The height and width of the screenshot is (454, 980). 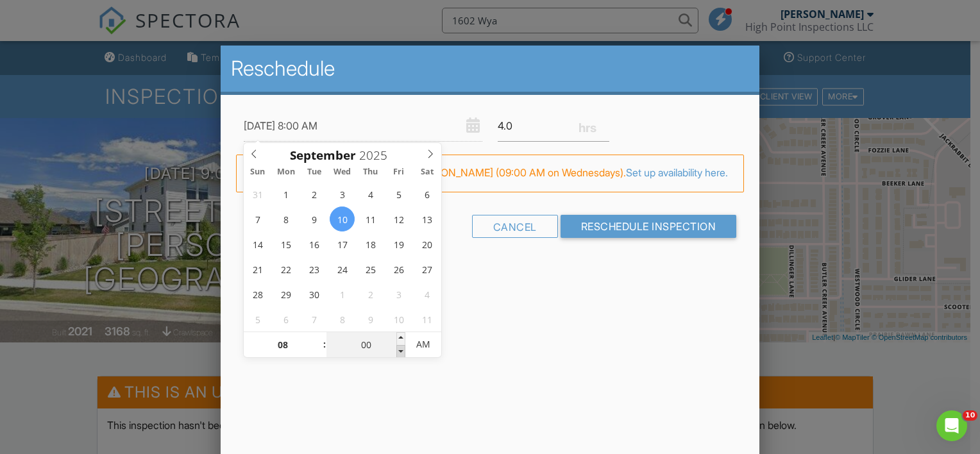 What do you see at coordinates (285, 294) in the screenshot?
I see `span: September 29, 2025` at bounding box center [285, 294].